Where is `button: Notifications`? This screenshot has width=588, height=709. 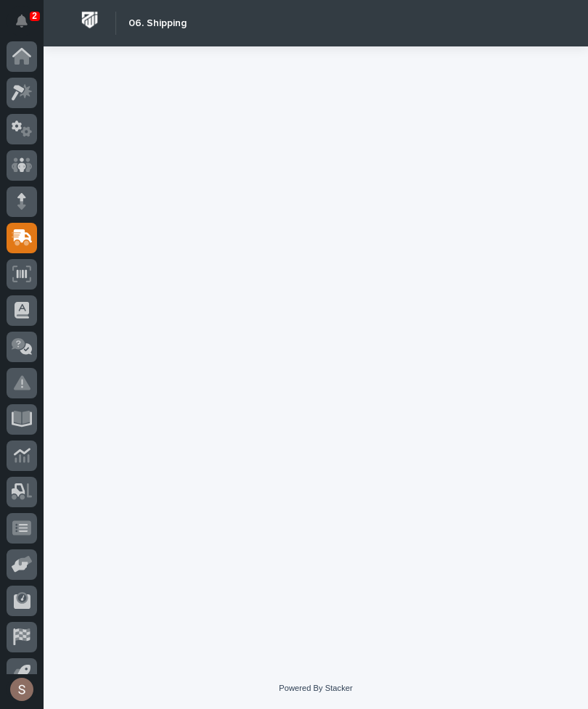
button: Notifications is located at coordinates (22, 21).